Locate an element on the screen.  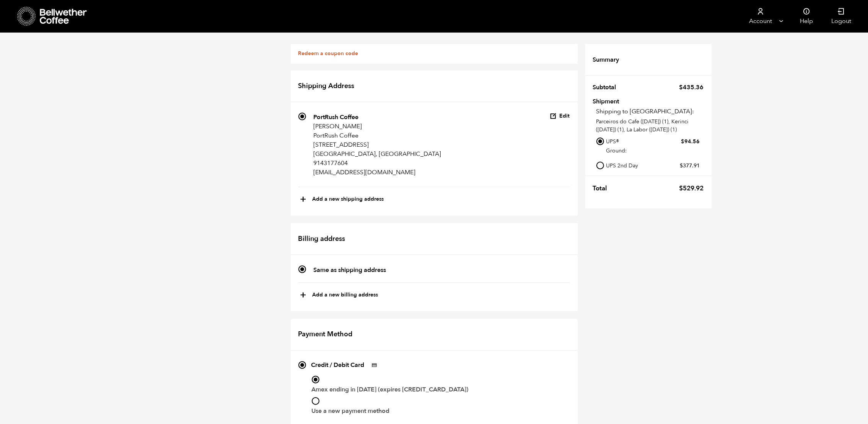
label: Use a new payment method is located at coordinates (441, 411).